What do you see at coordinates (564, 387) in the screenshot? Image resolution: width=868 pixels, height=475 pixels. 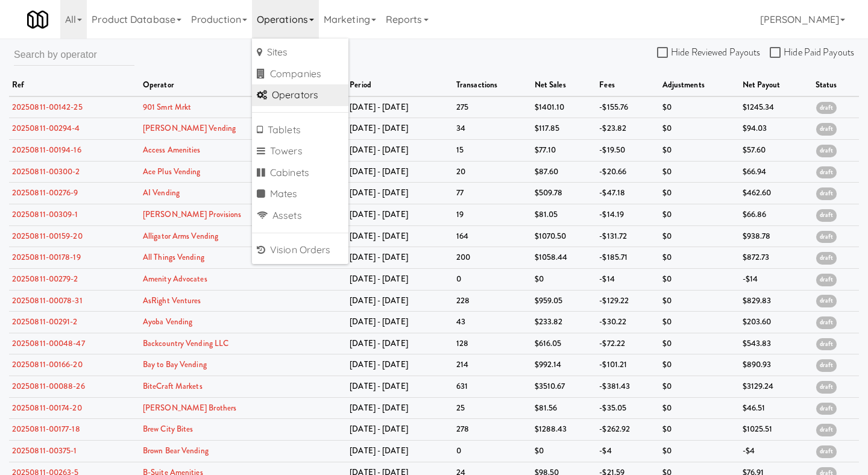 I see `td: $3510.67` at bounding box center [564, 387].